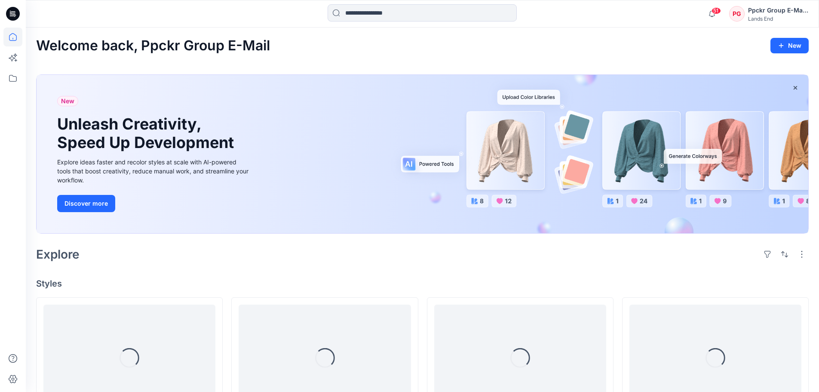 The width and height of the screenshot is (819, 392). Describe the element at coordinates (153, 46) in the screenshot. I see `h2: Welcome back, Ppckr Group E-Mail` at that location.